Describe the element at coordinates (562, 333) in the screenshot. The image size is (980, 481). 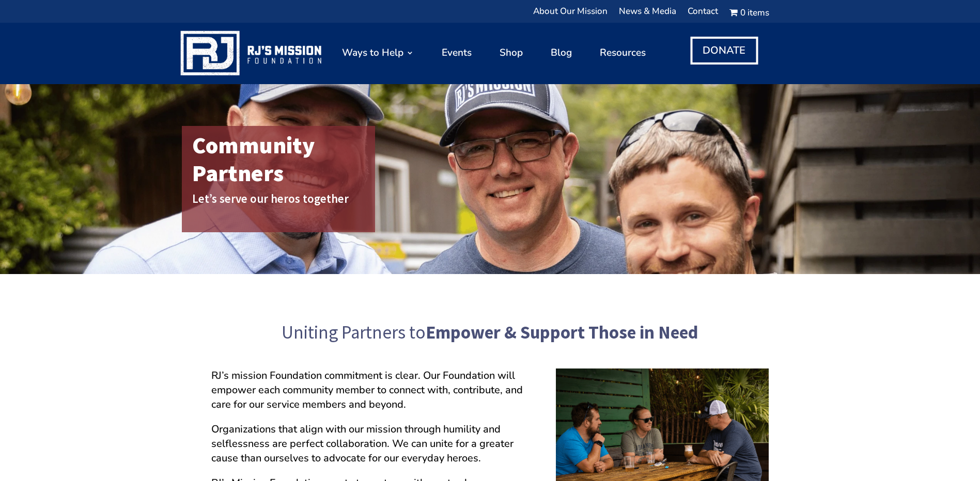
I see `strong: Empower & Support Those in Need` at that location.